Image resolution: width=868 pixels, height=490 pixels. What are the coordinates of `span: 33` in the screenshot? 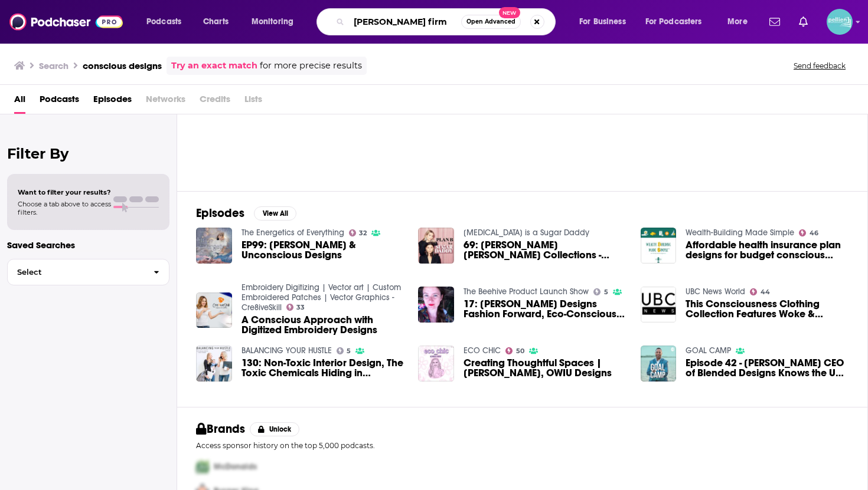 It's located at (300, 308).